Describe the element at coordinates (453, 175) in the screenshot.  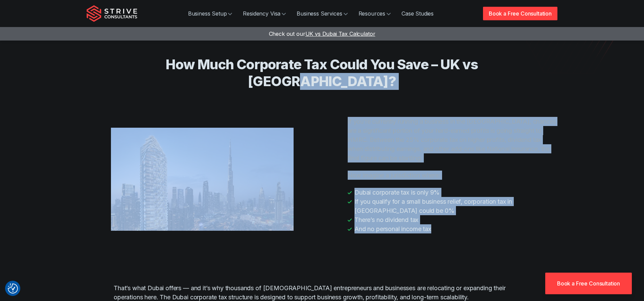
I see `p: Now imagine a jurisdiction where:` at that location.